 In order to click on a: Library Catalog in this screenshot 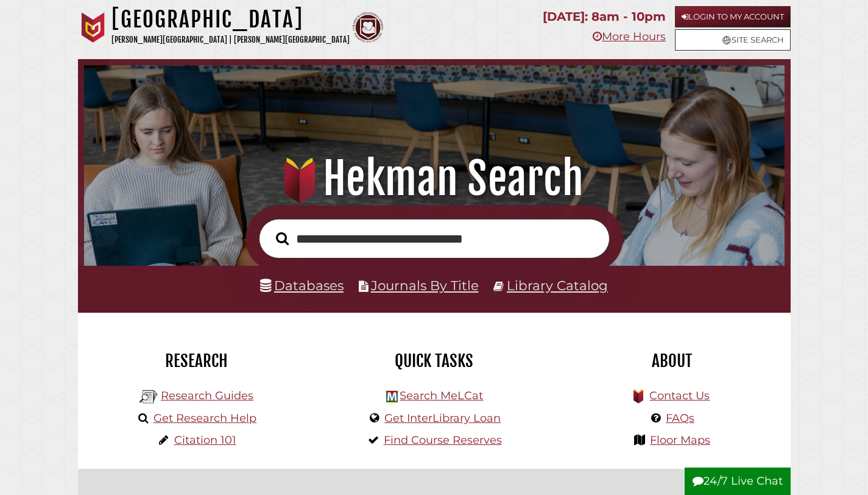, I will do `click(557, 285)`.